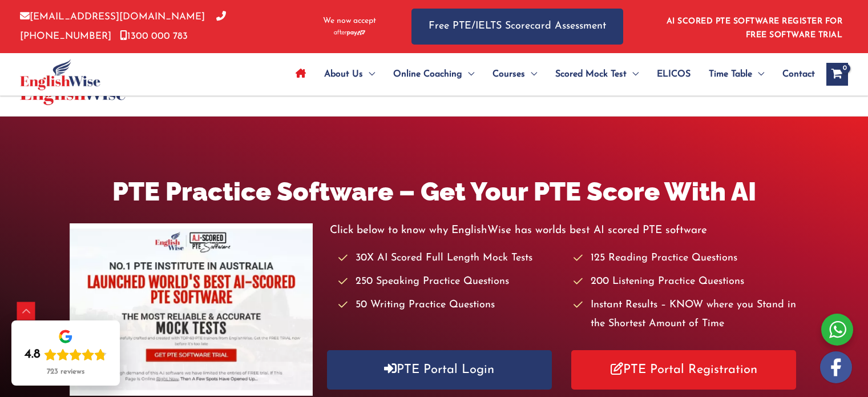 This screenshot has height=397, width=868. I want to click on a: Online CoachingMenu Toggle, so click(434, 74).